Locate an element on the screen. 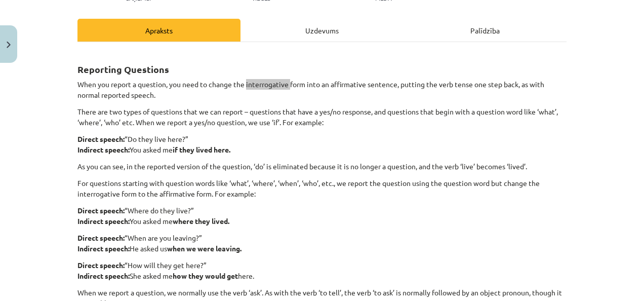  img: icon-close-lesson-0947bae3869378f0d4975bcd49f059093ad1ed9edebbc8119c70593378902aed.svg is located at coordinates (9, 45).